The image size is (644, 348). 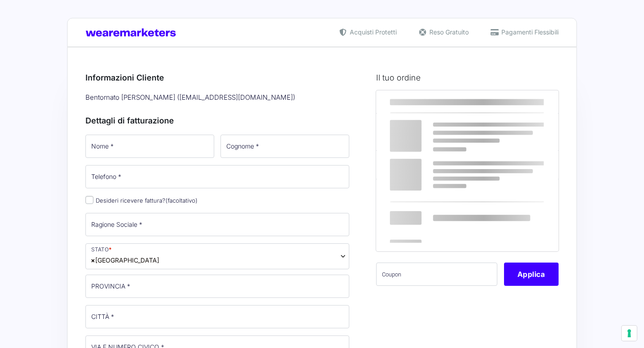 What do you see at coordinates (529, 32) in the screenshot?
I see `span: Pagamenti Flessibili` at bounding box center [529, 32].